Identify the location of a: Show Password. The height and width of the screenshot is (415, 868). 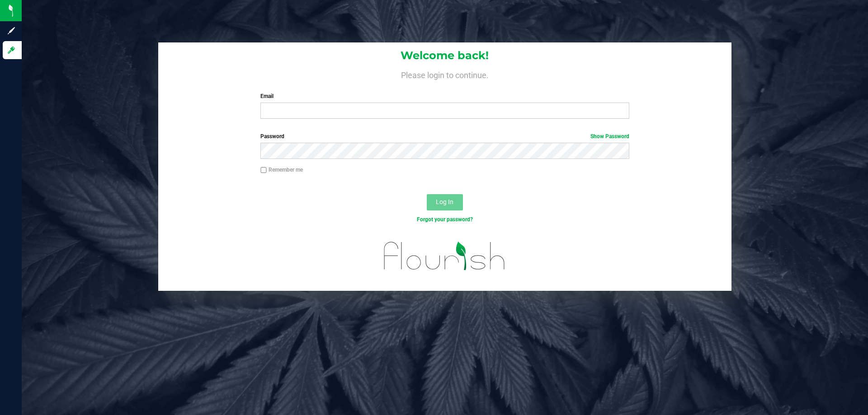
(610, 136).